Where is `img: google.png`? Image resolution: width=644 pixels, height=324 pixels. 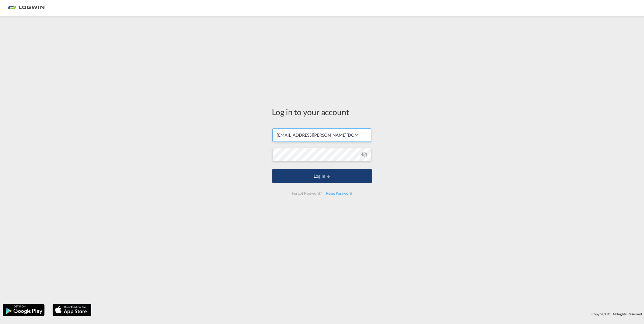
img: google.png is located at coordinates (23, 310).